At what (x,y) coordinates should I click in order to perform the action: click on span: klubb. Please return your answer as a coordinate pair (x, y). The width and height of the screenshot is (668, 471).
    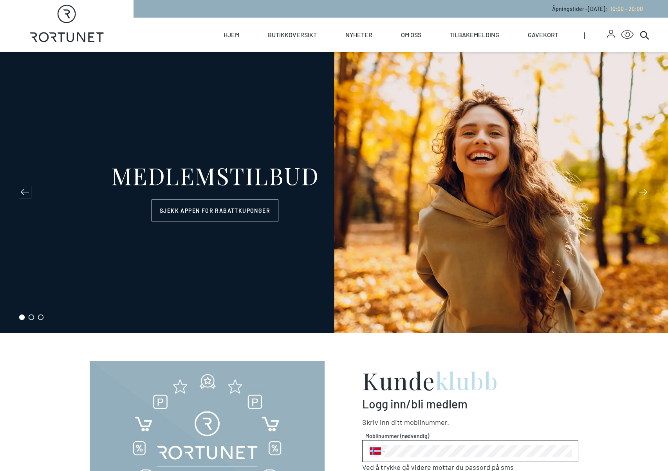
    Looking at the image, I should click on (466, 380).